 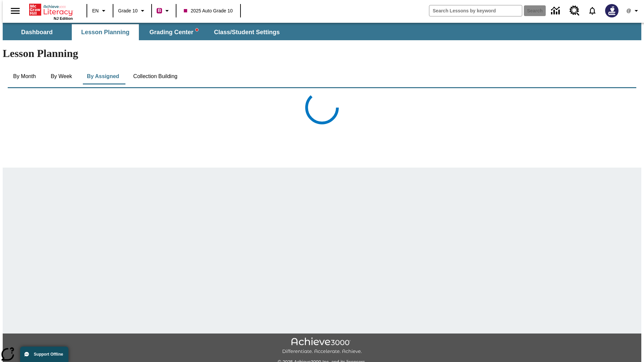 I want to click on div: Home, so click(x=51, y=11).